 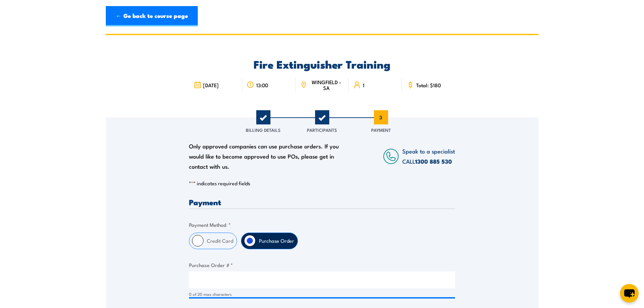 What do you see at coordinates (381, 130) in the screenshot?
I see `span: Payment` at bounding box center [381, 130].